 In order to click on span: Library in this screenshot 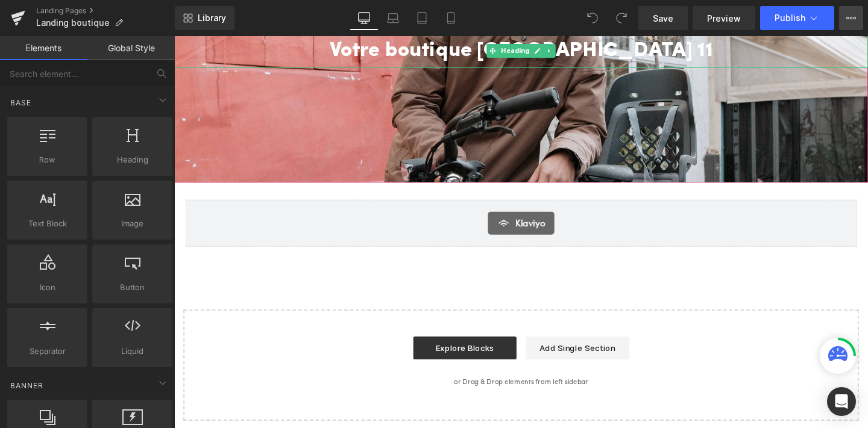, I will do `click(211, 18)`.